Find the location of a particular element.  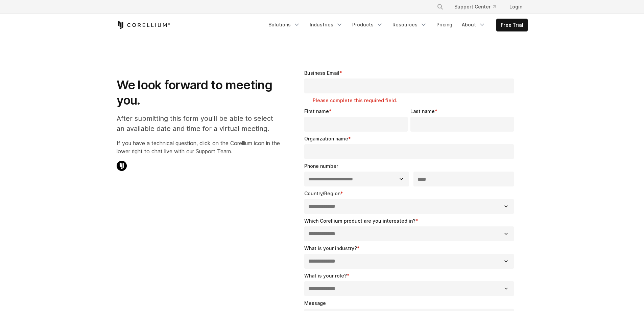

h1: We look forward to meeting you. is located at coordinates (198, 93).